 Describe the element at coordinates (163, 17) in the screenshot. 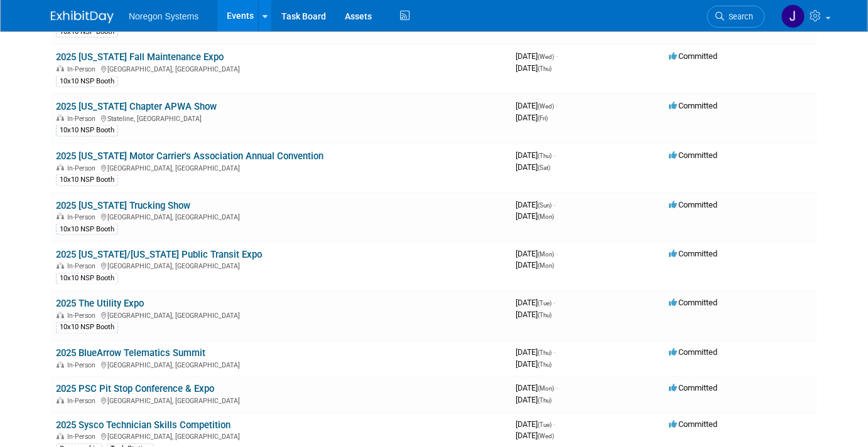

I see `span: Noregon Systems` at that location.